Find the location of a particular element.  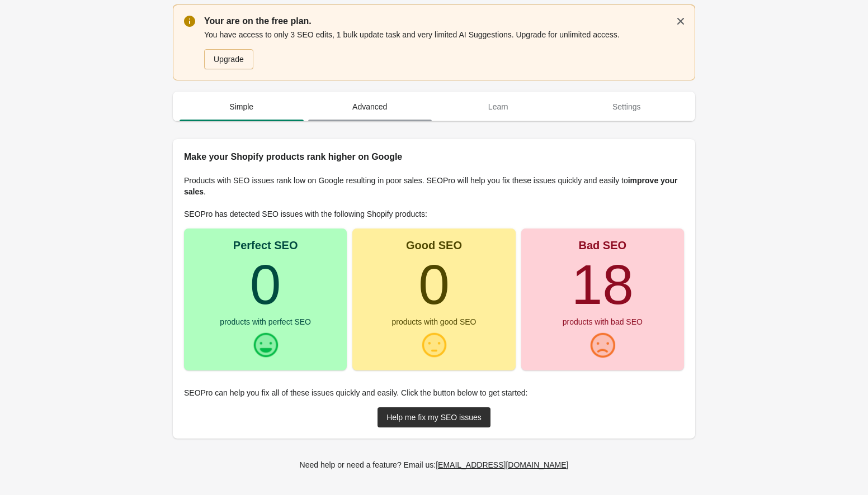

div: Good SEO is located at coordinates (434, 245).